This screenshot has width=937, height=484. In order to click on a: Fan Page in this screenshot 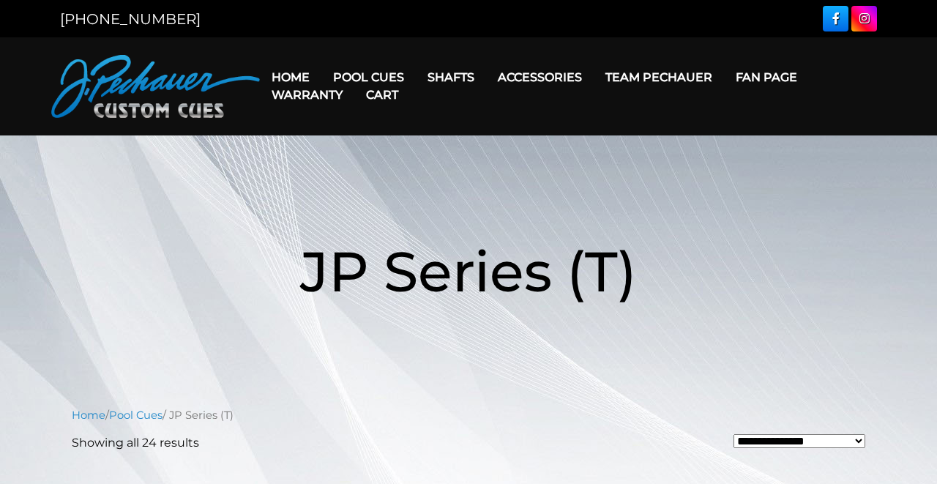, I will do `click(767, 77)`.